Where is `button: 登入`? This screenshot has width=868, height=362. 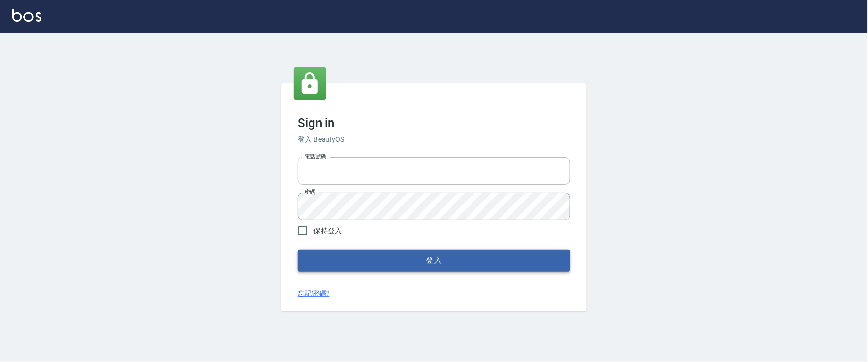 button: 登入 is located at coordinates (434, 261).